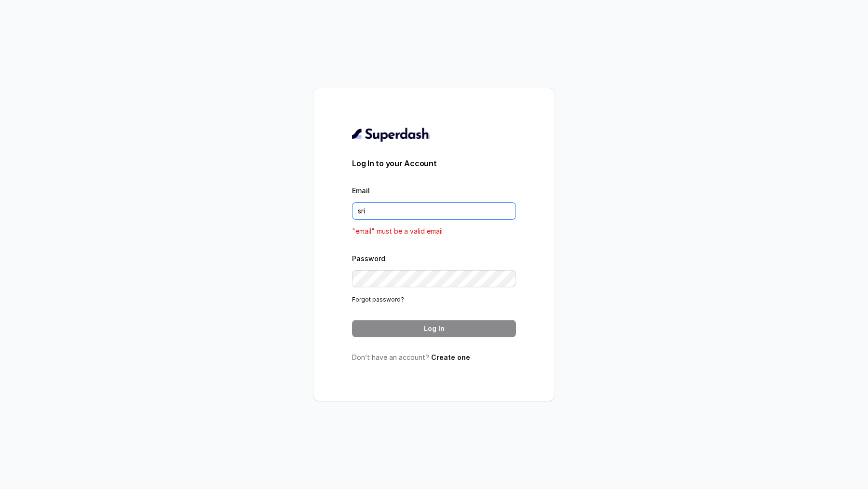 The image size is (868, 489). Describe the element at coordinates (378, 299) in the screenshot. I see `a: Forgot password?` at that location.